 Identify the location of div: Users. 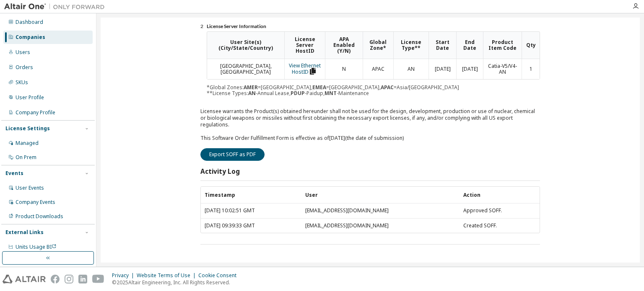
(23, 52).